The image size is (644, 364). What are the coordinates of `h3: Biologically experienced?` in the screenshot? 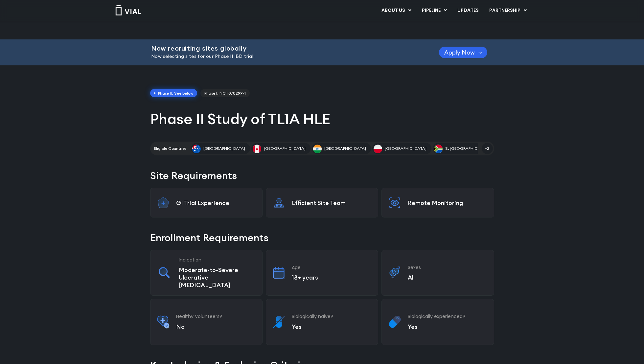 It's located at (448, 316).